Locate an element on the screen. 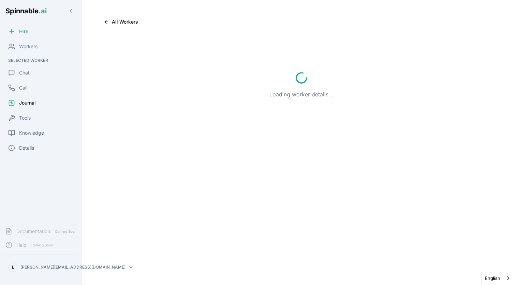 The image size is (521, 285). span: Details is located at coordinates (27, 148).